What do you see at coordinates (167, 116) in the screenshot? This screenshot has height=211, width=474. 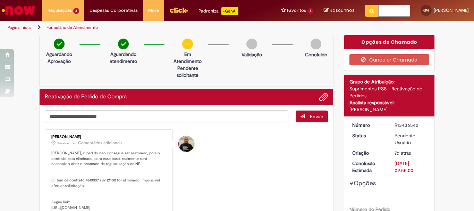 I see `textarea: Digite sua mensagem aqui...` at bounding box center [167, 116].